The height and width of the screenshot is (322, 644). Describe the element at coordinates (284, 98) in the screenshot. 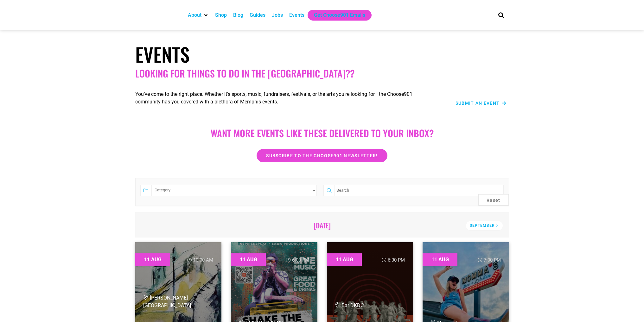

I see `p: You’ve come to the right place. Whether it’s sports, music, fundraisers, festivals, or the arts y...` at that location.